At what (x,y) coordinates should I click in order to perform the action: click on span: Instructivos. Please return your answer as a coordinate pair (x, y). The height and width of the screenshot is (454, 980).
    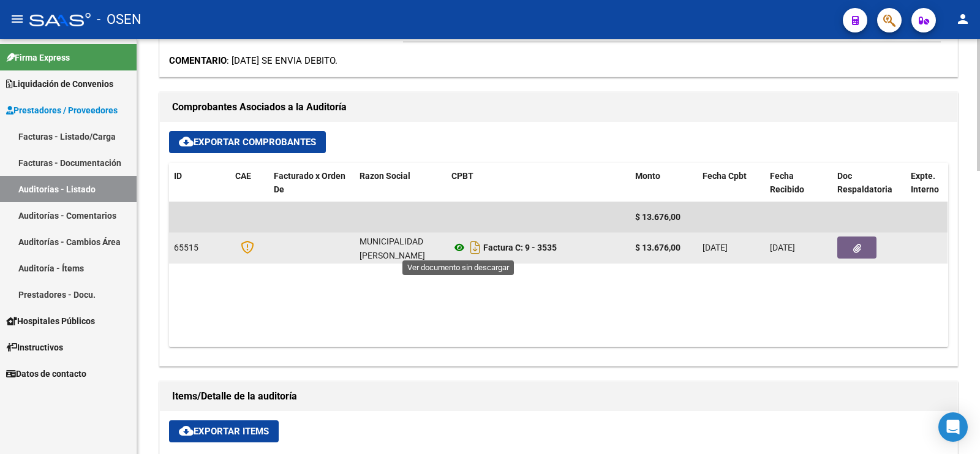
    Looking at the image, I should click on (34, 347).